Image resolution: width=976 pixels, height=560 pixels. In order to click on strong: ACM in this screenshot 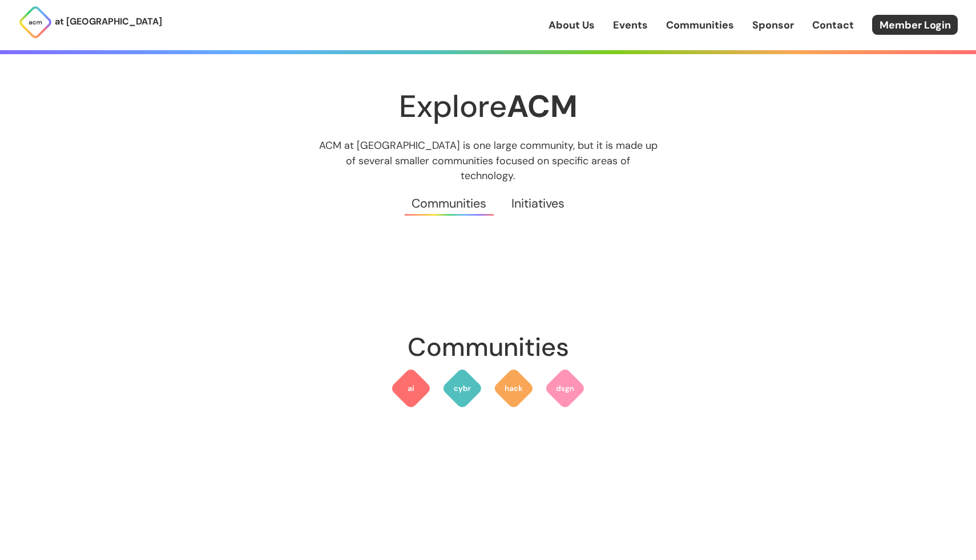, I will do `click(542, 106)`.